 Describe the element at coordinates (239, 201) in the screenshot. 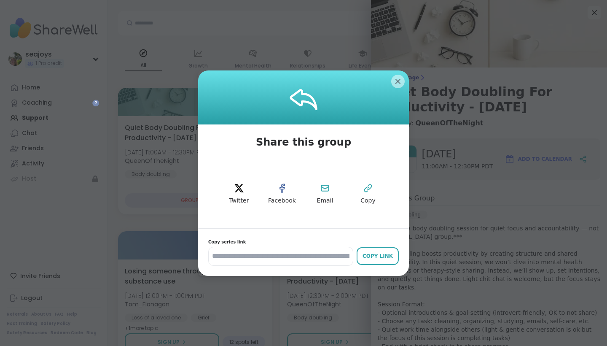

I see `span: Twitter` at that location.